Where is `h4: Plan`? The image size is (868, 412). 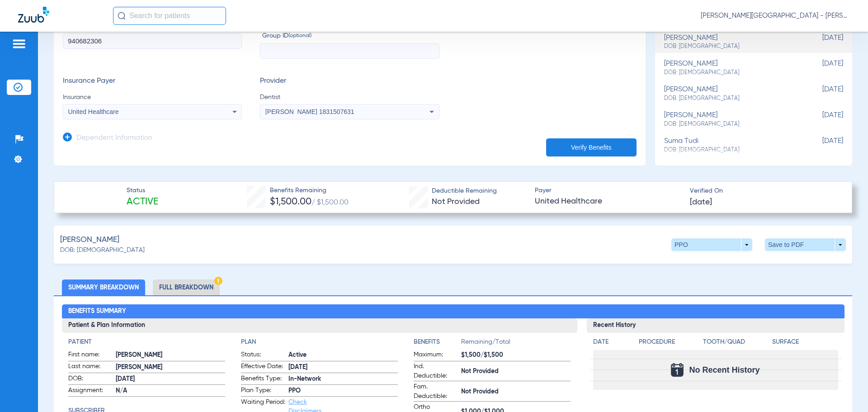
h4: Plan is located at coordinates (319, 341).